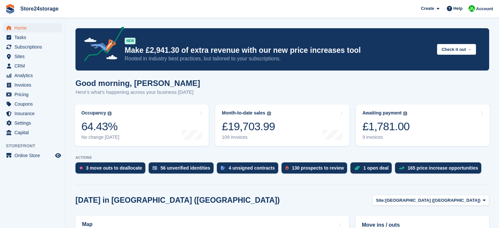 The height and width of the screenshot is (228, 499). Describe the element at coordinates (383, 113) in the screenshot. I see `div: Awaiting payment` at that location.